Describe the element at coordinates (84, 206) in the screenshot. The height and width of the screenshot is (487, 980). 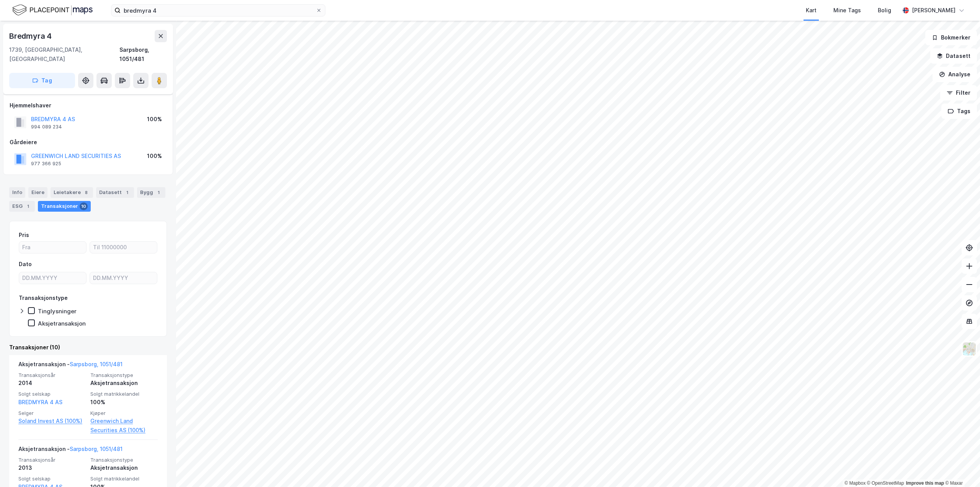
I see `div: 10` at that location.